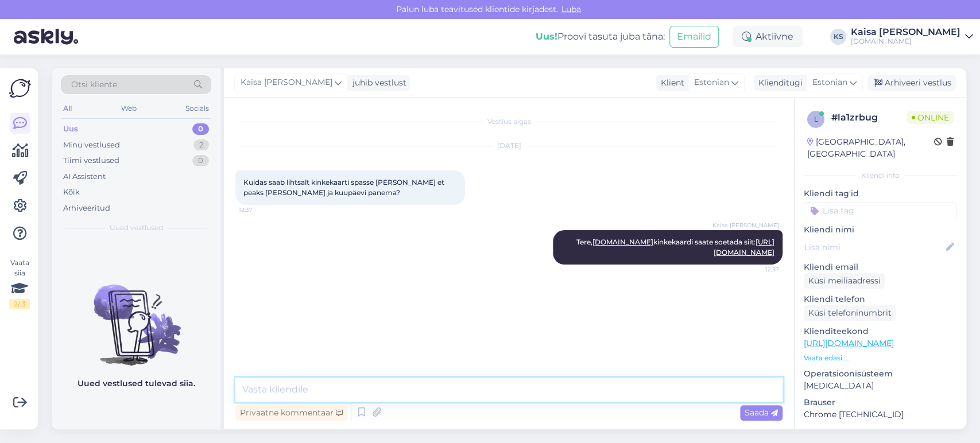 This screenshot has height=443, width=980. Describe the element at coordinates (880, 299) in the screenshot. I see `p: Kliendi telefon` at that location.